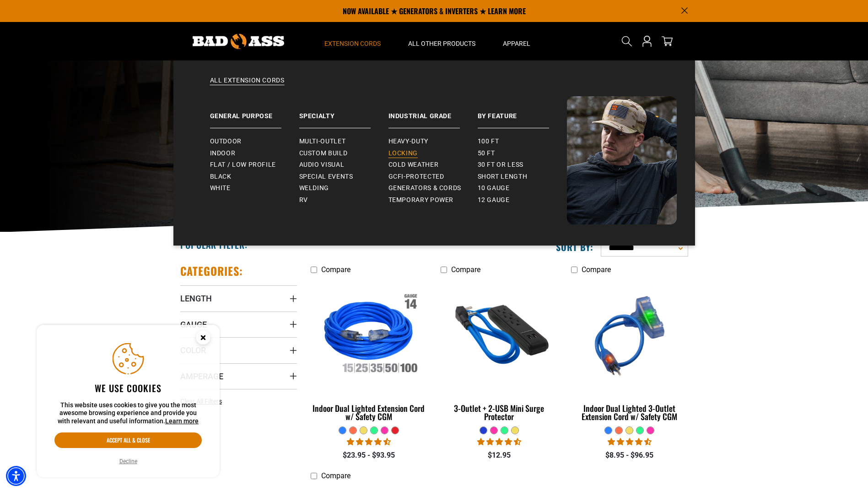  What do you see at coordinates (488, 142) in the screenshot?
I see `span: 100 ft` at bounding box center [488, 142].